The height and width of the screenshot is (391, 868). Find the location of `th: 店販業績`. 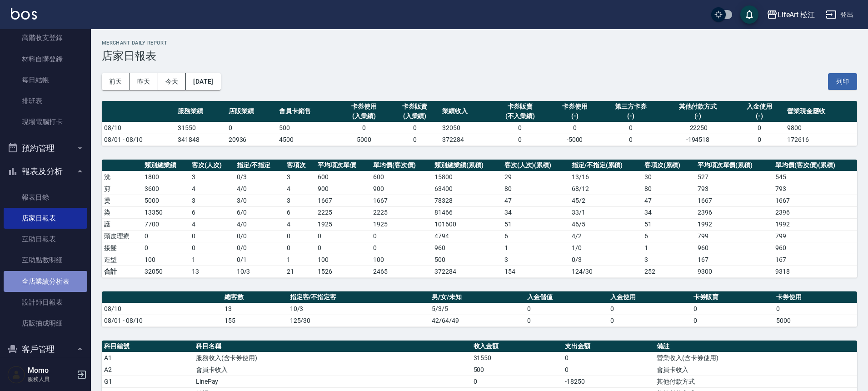

th: 店販業績 is located at coordinates (252, 111).